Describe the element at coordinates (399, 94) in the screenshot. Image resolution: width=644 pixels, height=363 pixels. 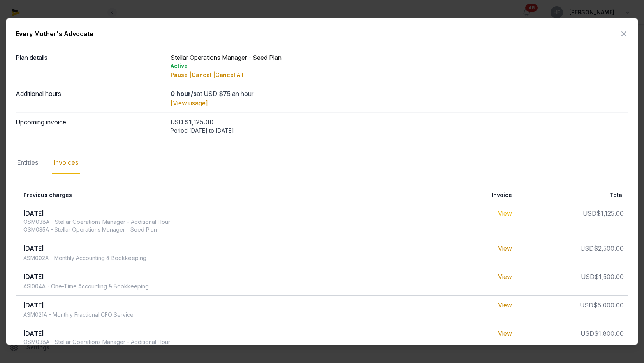
I see `div: at USD $75 an hour` at that location.